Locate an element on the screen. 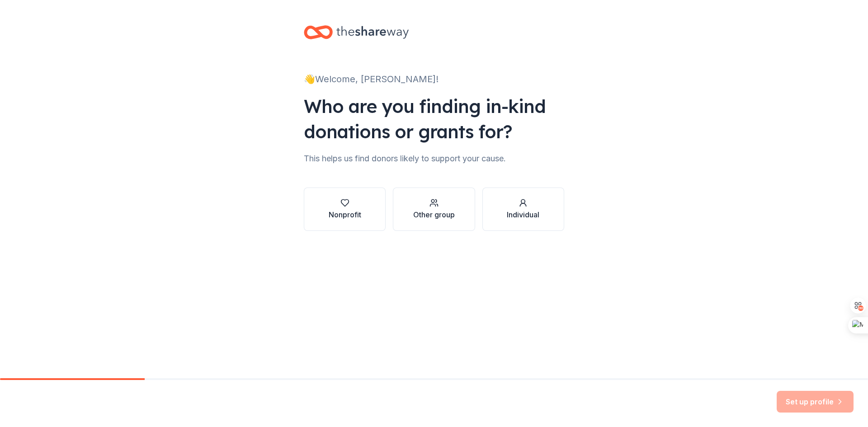 The height and width of the screenshot is (427, 868). div: Individual is located at coordinates (523, 214).